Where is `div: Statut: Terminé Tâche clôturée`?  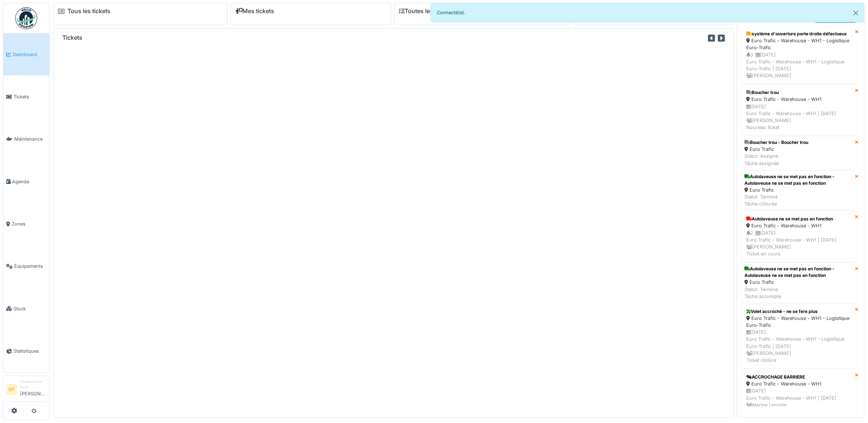
div: Statut: Terminé Tâche clôturée is located at coordinates (799, 200).